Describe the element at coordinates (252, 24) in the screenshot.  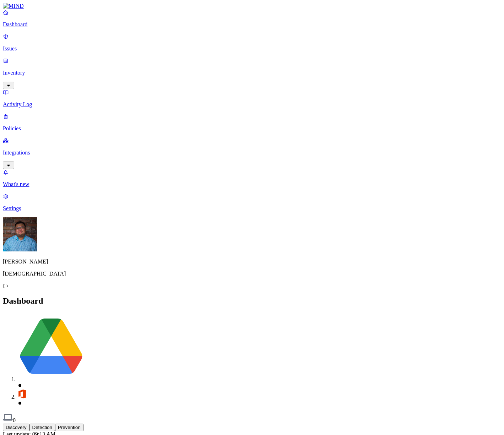
I see `p: Dashboard` at that location.